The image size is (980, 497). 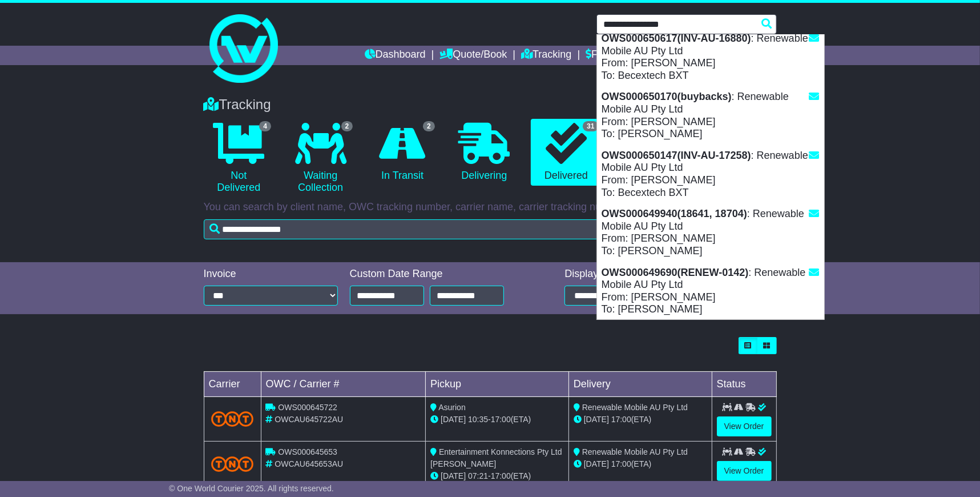 I want to click on td: Delivery, so click(x=640, y=384).